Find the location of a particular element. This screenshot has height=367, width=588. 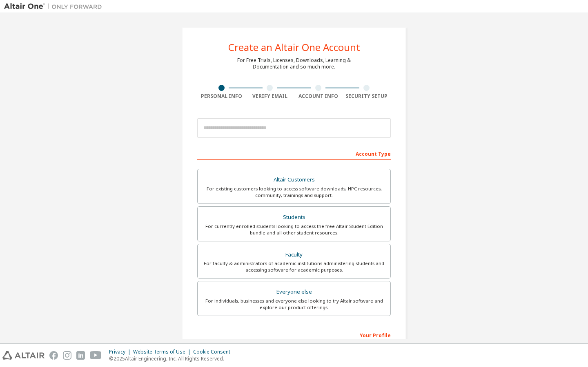

div: For faculty & administrators of academic institutions administering students and accessing softwa... is located at coordinates (294, 267).